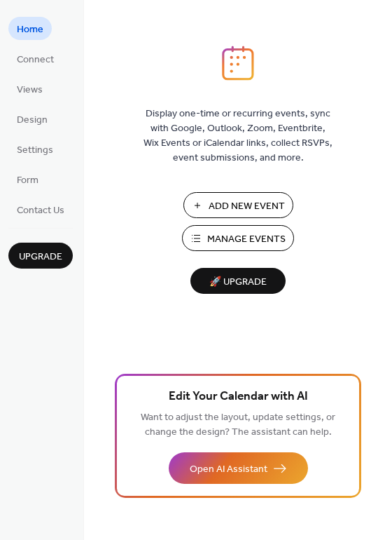 The width and height of the screenshot is (392, 540). Describe the element at coordinates (35, 60) in the screenshot. I see `span: Connect` at that location.